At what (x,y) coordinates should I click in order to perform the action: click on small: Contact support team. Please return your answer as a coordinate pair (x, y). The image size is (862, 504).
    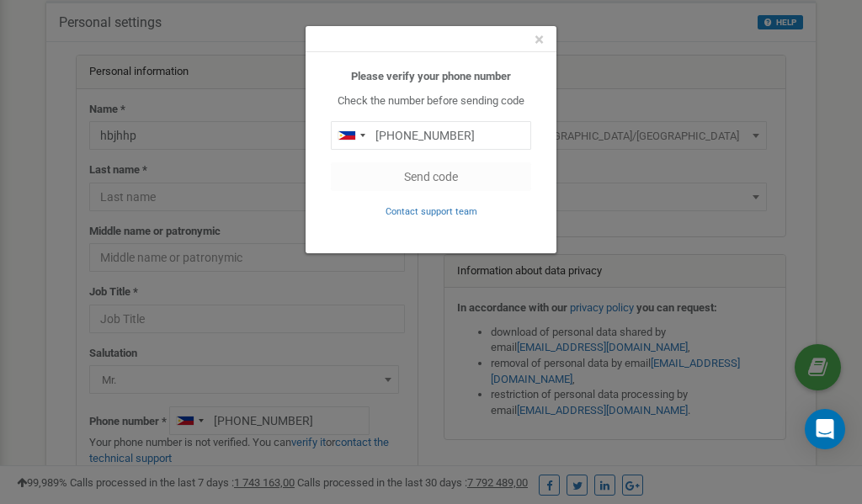
    Looking at the image, I should click on (431, 211).